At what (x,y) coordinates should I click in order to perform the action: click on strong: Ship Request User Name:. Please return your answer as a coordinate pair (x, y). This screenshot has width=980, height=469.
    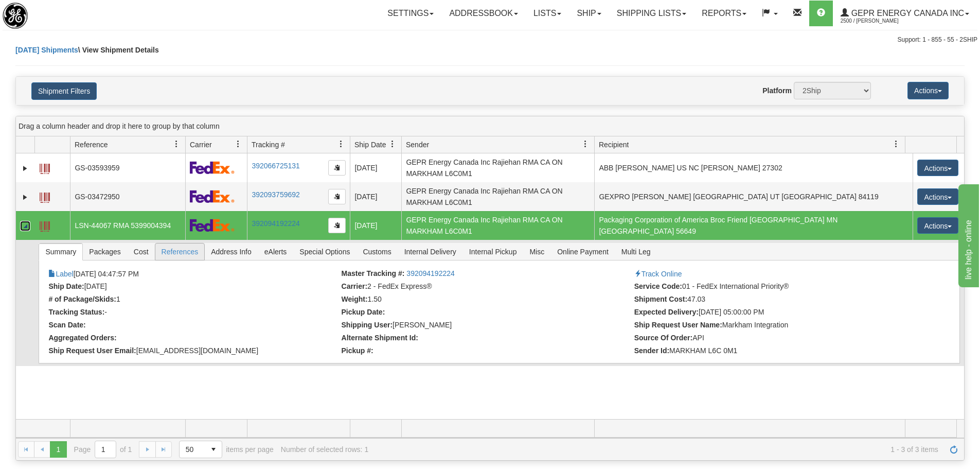
    Looking at the image, I should click on (678, 325).